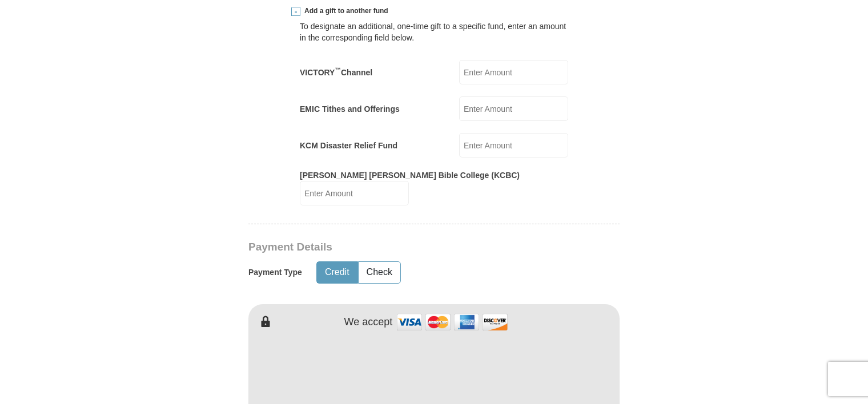  What do you see at coordinates (337, 70) in the screenshot?
I see `sup: ™` at bounding box center [337, 70].